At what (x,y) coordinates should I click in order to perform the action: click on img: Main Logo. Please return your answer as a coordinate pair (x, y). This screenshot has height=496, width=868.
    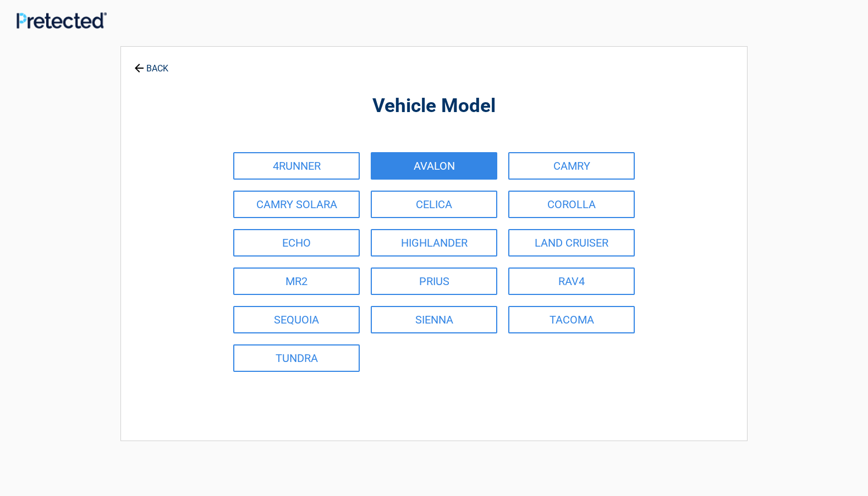
    Looking at the image, I should click on (61, 20).